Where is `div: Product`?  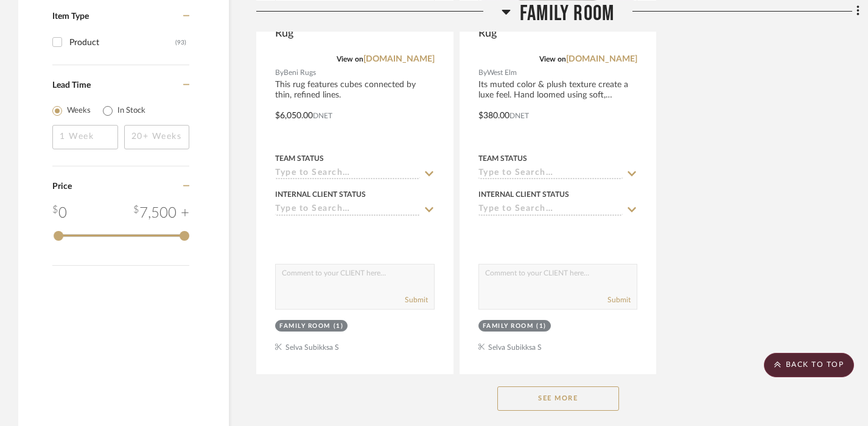 div: Product is located at coordinates (122, 43).